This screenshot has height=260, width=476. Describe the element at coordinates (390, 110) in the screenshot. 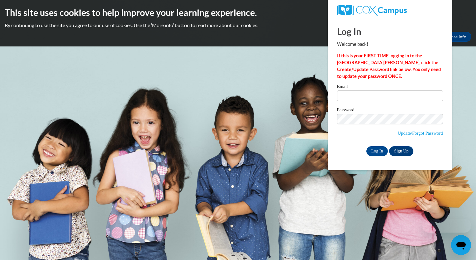

I see `label: Password` at that location.